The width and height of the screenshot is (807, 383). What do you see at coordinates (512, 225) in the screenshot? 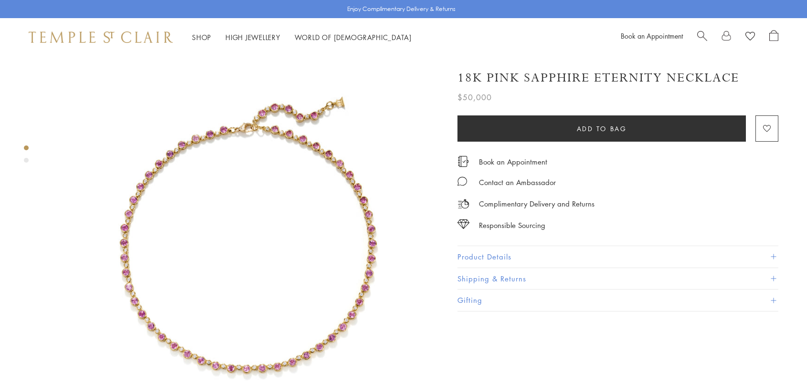
I see `div: Responsible Sourcing` at bounding box center [512, 225].